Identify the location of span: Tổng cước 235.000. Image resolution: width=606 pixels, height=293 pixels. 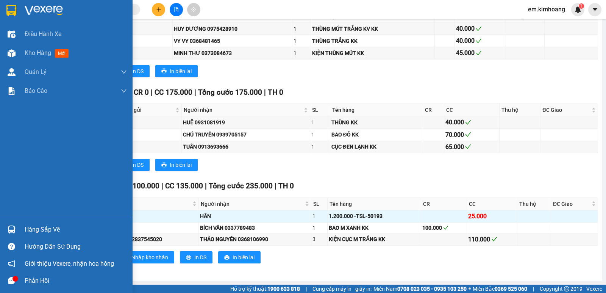
(240, 185).